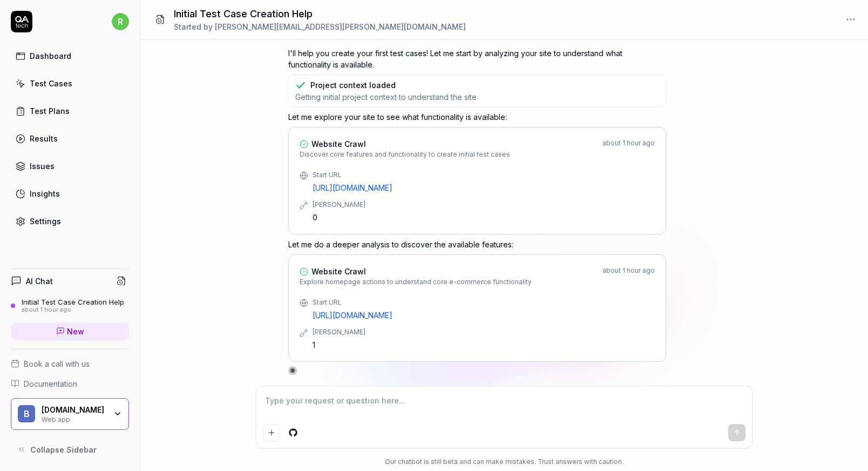  I want to click on div: Issues, so click(42, 166).